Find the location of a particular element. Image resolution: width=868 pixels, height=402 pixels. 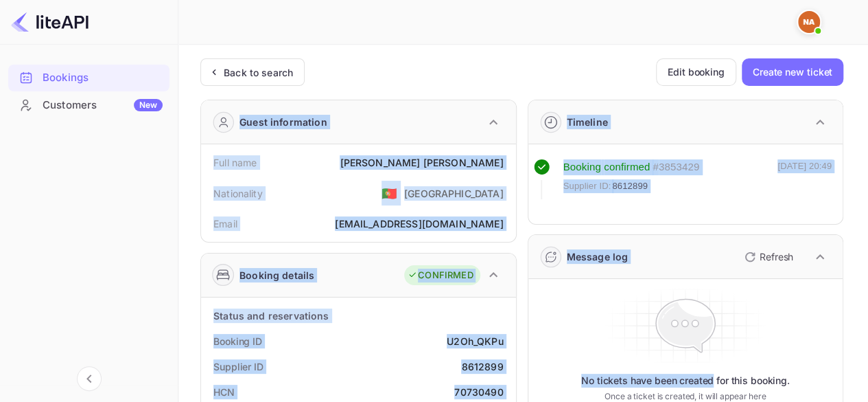

div: Booking details is located at coordinates (277, 274).